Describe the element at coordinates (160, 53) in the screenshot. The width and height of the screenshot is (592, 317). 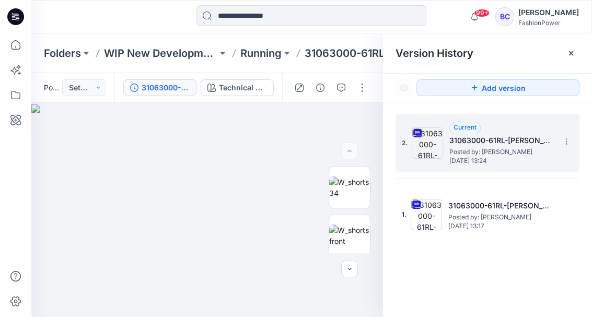
I see `a: WIP New Developments` at that location.